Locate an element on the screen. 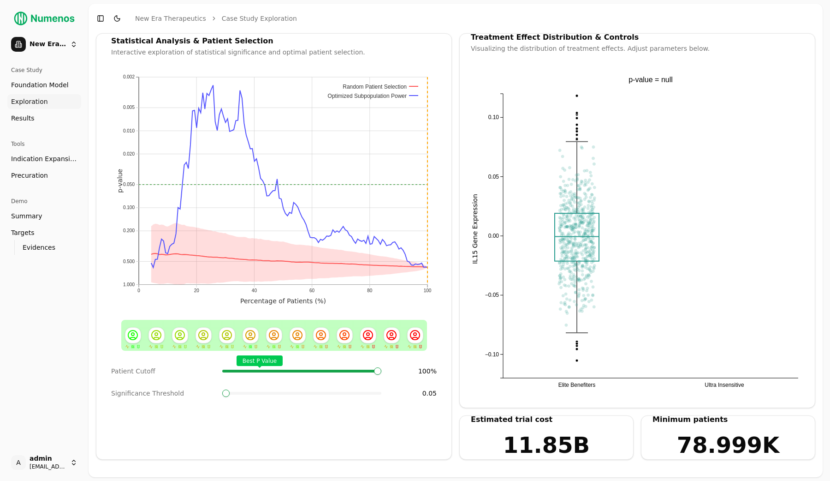 This screenshot has height=481, width=830. text: Optimized Subpopulation Power is located at coordinates (367, 96).